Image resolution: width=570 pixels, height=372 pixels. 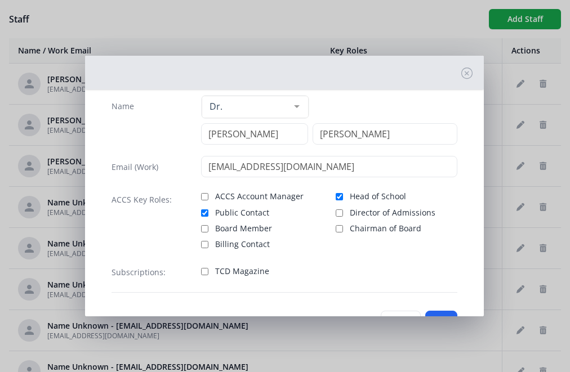 I want to click on input: ACCS Account Manager, so click(x=204, y=197).